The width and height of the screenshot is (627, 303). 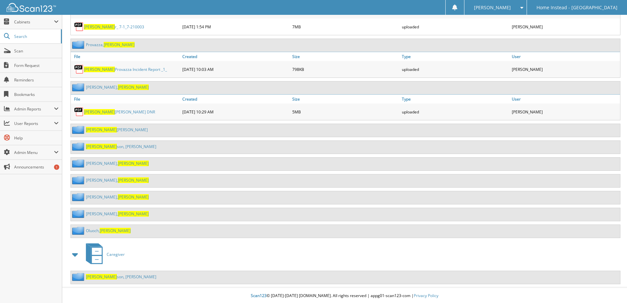 What do you see at coordinates (34, 123) in the screenshot?
I see `span: User Reports` at bounding box center [34, 123].